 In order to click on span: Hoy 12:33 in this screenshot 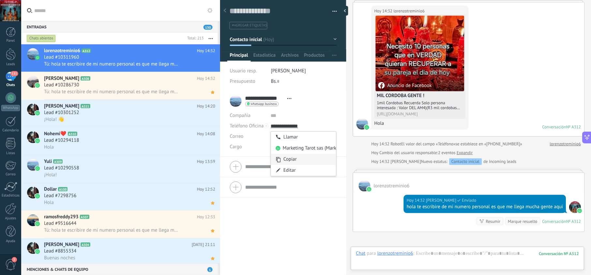, I will do `click(206, 217)`.